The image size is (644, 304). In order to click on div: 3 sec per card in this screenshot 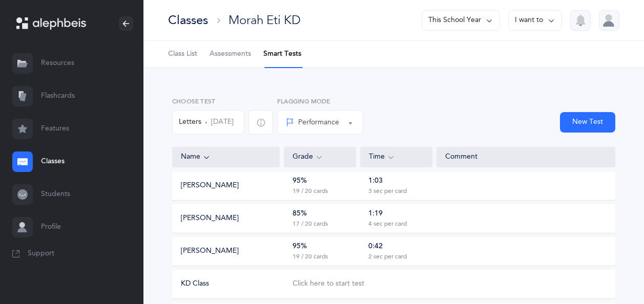, I will do `click(387, 191)`.